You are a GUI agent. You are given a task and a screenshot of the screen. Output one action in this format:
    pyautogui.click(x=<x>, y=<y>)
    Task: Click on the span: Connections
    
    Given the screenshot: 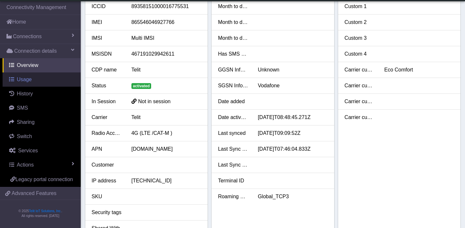 What is the action you would take?
    pyautogui.click(x=27, y=36)
    